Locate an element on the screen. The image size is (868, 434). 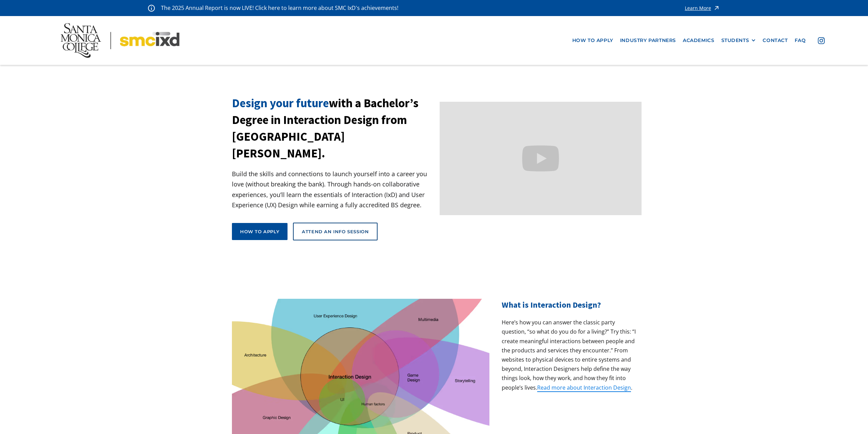
p: Build the skills and connections to launch yourself into a career you love (without breaking the ... is located at coordinates (333, 189).